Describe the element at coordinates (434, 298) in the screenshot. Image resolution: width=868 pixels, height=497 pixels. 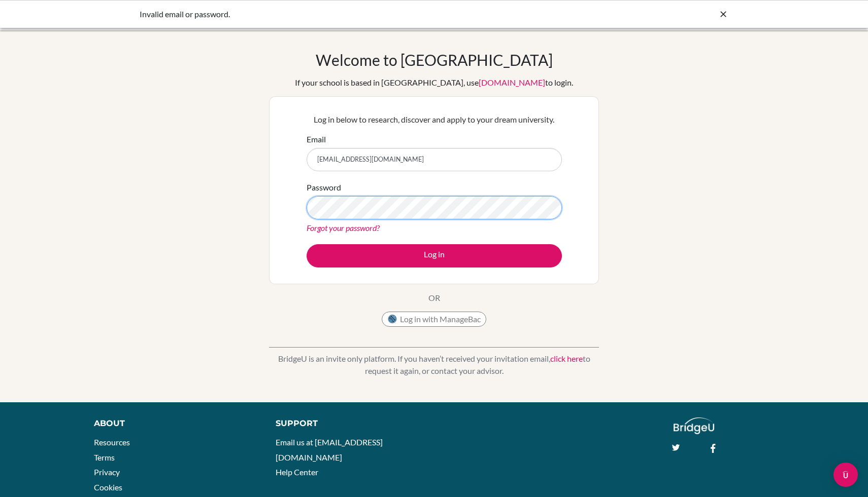
I see `p: OR` at that location.